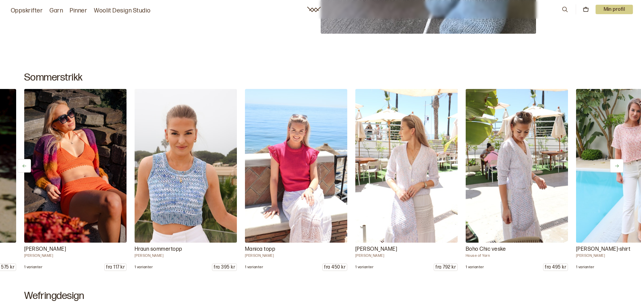 The width and height of the screenshot is (641, 307). Describe the element at coordinates (517, 255) in the screenshot. I see `p: House of Yarn` at that location.